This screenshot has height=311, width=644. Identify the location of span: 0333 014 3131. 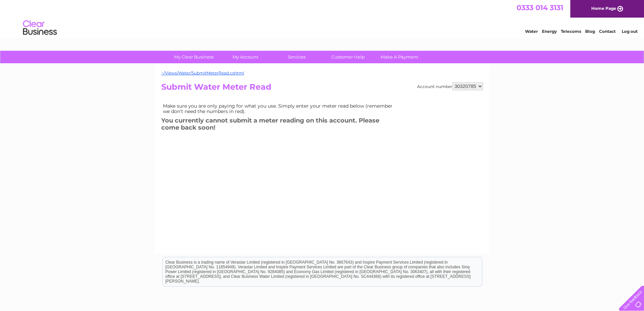
(540, 8).